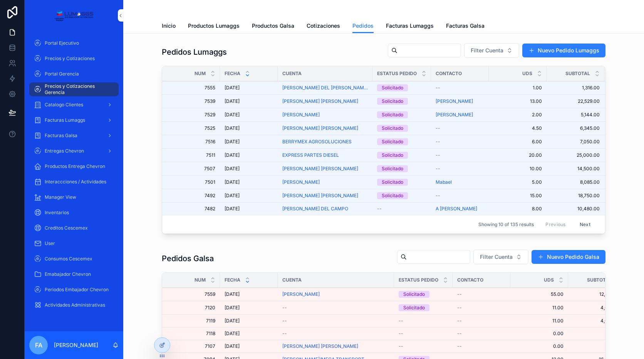 The width and height of the screenshot is (644, 359). Describe the element at coordinates (576, 128) in the screenshot. I see `a: 6,345.00` at that location.